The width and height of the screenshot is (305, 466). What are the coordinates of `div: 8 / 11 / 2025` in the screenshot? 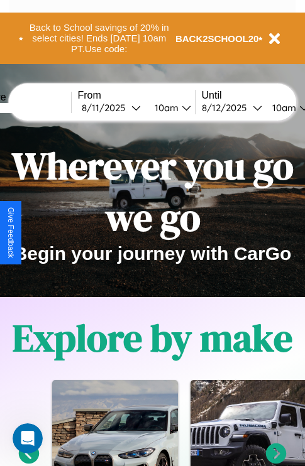 It's located at (106, 107).